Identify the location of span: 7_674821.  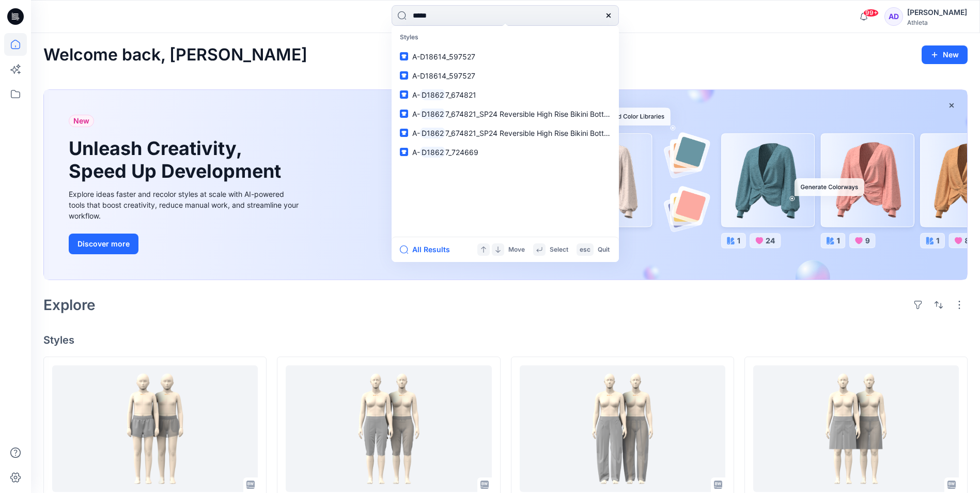
(461, 95).